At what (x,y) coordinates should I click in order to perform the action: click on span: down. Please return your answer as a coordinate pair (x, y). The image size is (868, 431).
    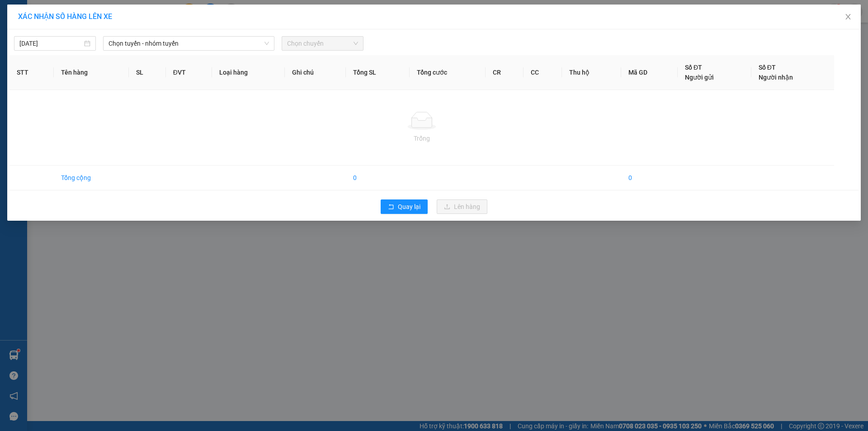
    Looking at the image, I should click on (267, 44).